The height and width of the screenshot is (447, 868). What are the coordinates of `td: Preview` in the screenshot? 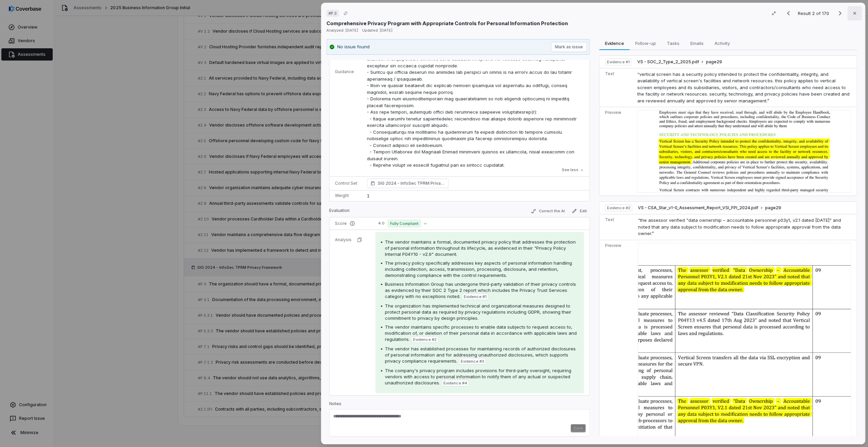 It's located at (617, 151).